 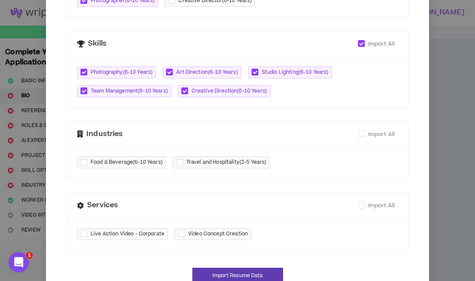 What do you see at coordinates (295, 72) in the screenshot?
I see `span: Studio Lighting ( 6-10 Years )` at bounding box center [295, 72].